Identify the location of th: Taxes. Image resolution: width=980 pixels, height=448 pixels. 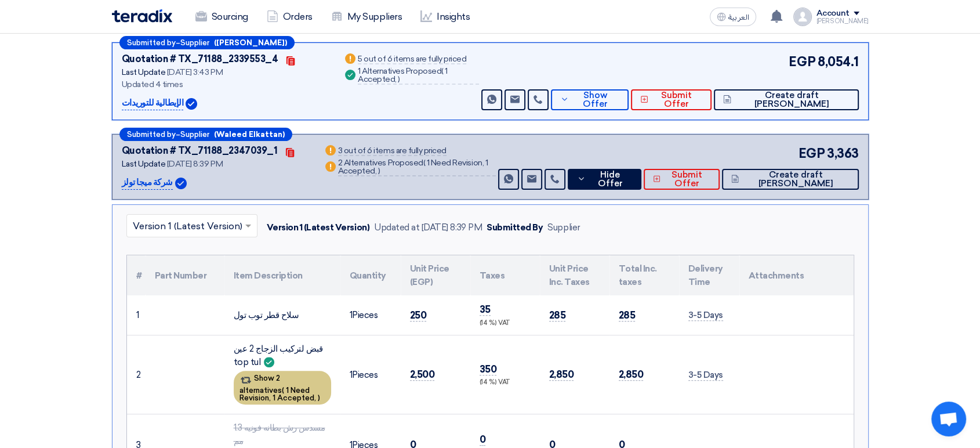
(505, 275).